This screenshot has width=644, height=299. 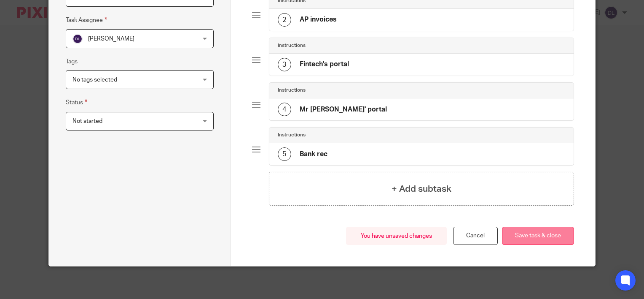 What do you see at coordinates (76, 102) in the screenshot?
I see `label: Status` at bounding box center [76, 102].